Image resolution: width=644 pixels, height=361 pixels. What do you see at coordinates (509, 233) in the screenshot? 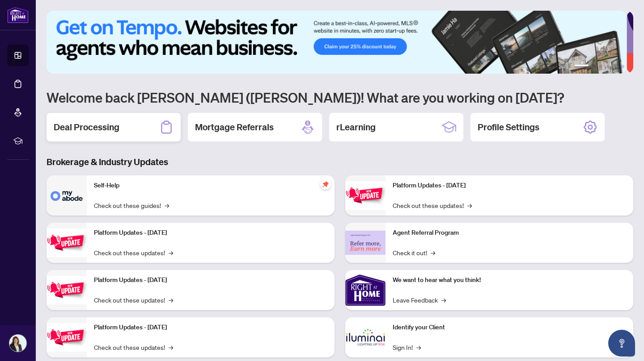
I see `p: Agent Referral Program` at bounding box center [509, 233].